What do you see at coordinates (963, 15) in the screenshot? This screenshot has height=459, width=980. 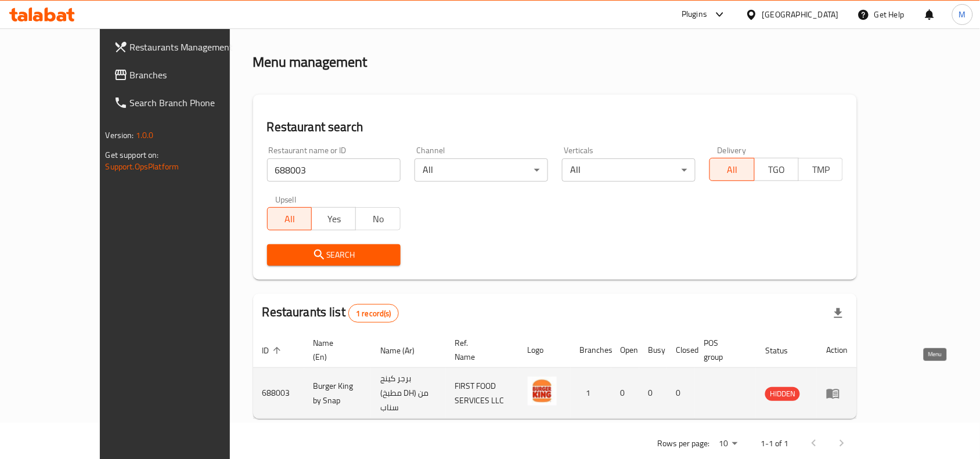 I see `span: M` at bounding box center [963, 15].